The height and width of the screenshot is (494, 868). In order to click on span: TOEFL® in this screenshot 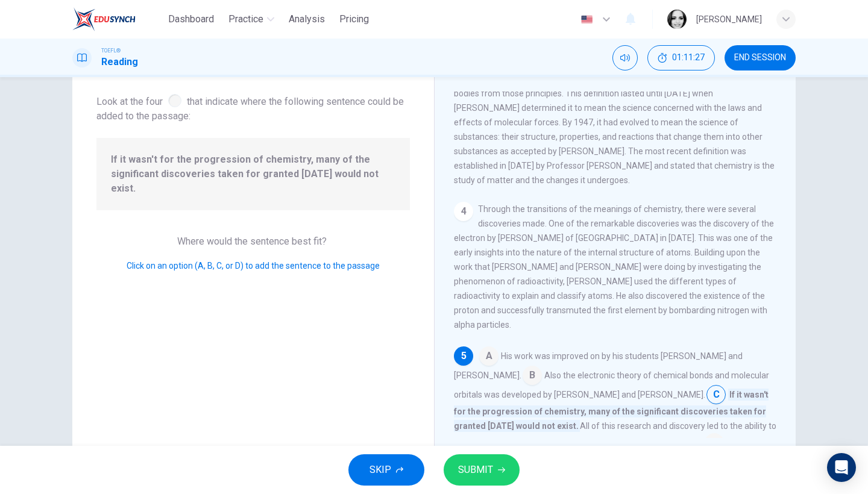, I will do `click(111, 51)`.